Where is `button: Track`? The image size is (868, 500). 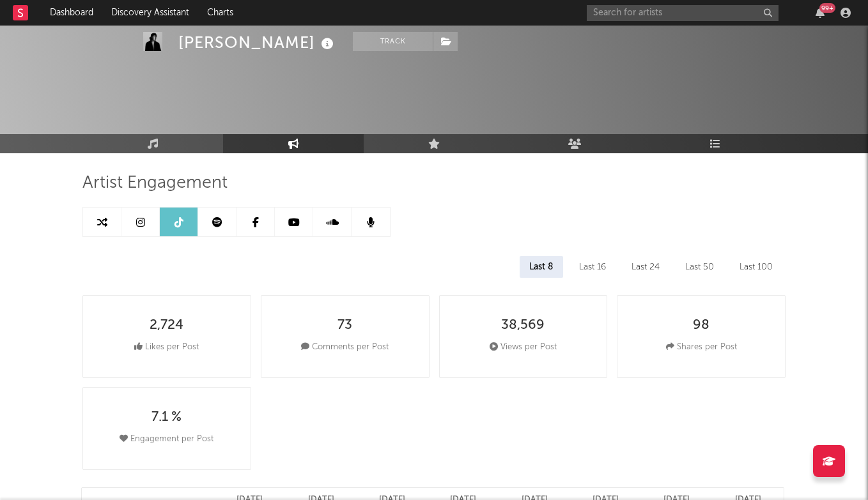 button: Track is located at coordinates (393, 42).